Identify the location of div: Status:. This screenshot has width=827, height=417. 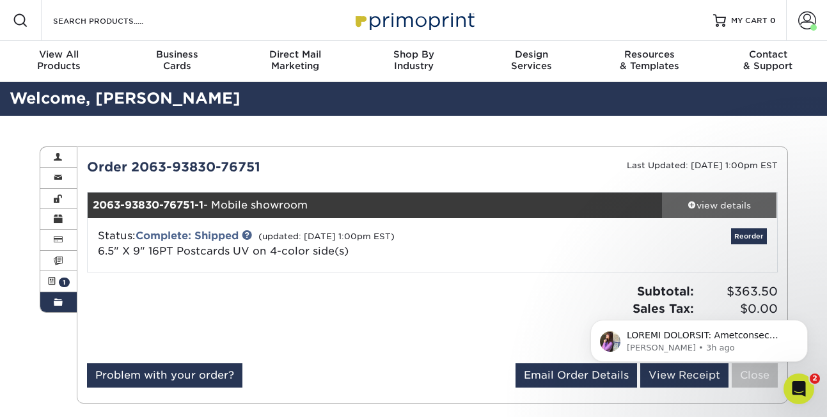
(317, 244).